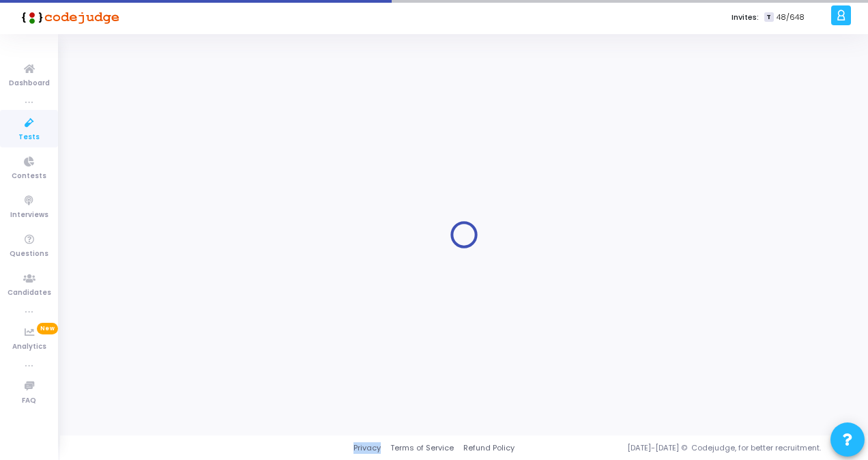  What do you see at coordinates (768, 17) in the screenshot?
I see `span: T` at bounding box center [768, 17].